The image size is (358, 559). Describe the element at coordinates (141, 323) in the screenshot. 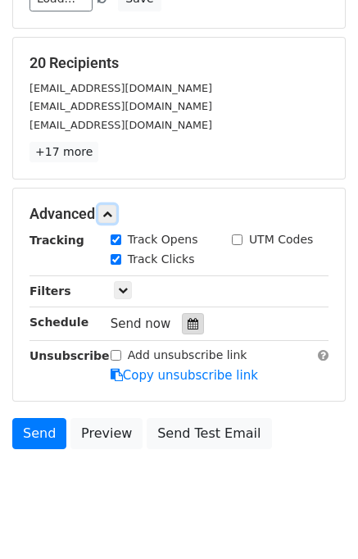

I see `span: Send now` at that location.